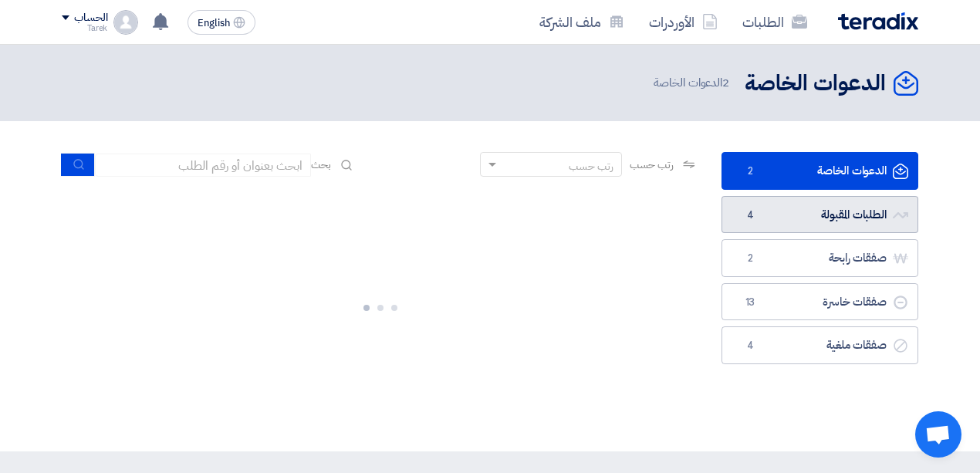  Describe the element at coordinates (814, 83) in the screenshot. I see `h2: الدعوات الخاصة` at that location.